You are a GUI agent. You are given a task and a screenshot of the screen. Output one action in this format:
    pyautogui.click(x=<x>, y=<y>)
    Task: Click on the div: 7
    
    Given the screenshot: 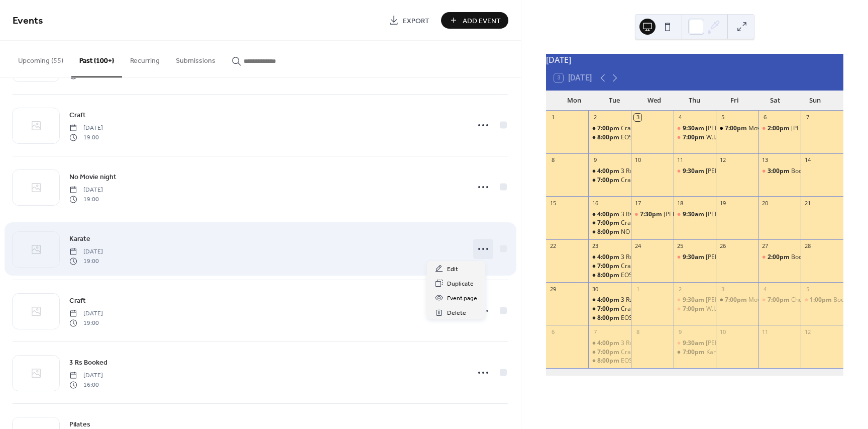 What is the action you would take?
    pyautogui.click(x=595, y=331)
    